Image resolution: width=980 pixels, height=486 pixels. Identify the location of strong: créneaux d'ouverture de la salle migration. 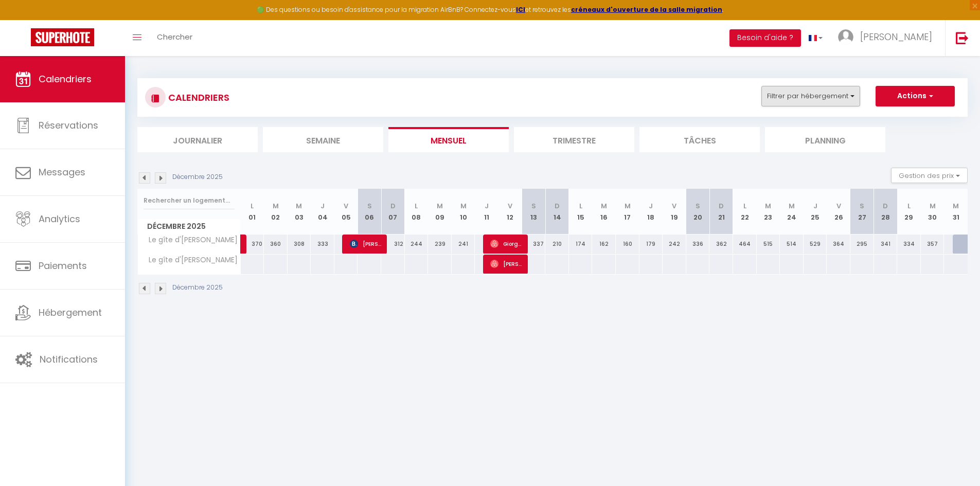
(646, 9).